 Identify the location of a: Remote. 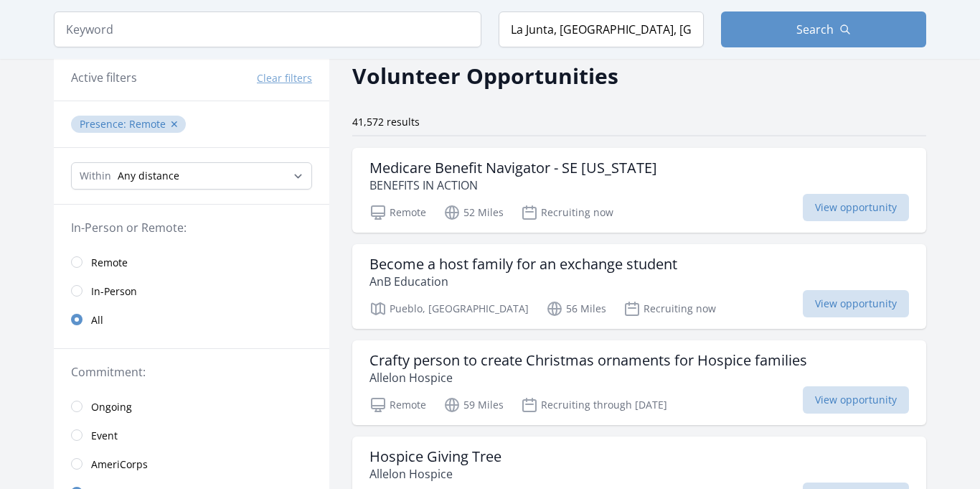
(191, 262).